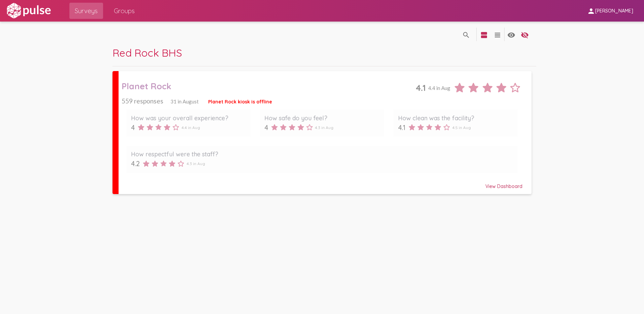 This screenshot has width=644, height=314. Describe the element at coordinates (29, 11) in the screenshot. I see `img: white-logo.svg` at that location.